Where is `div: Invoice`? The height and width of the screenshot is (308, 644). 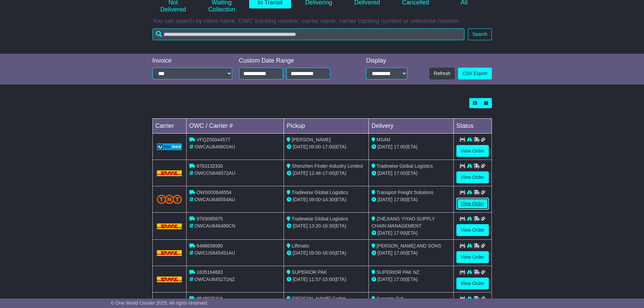
div: Invoice is located at coordinates (193, 61).